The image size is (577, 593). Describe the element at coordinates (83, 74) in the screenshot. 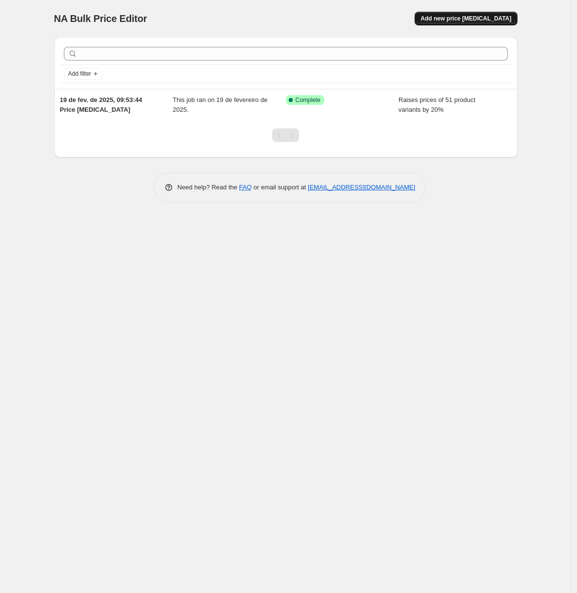

I see `button: Add filter` at that location.